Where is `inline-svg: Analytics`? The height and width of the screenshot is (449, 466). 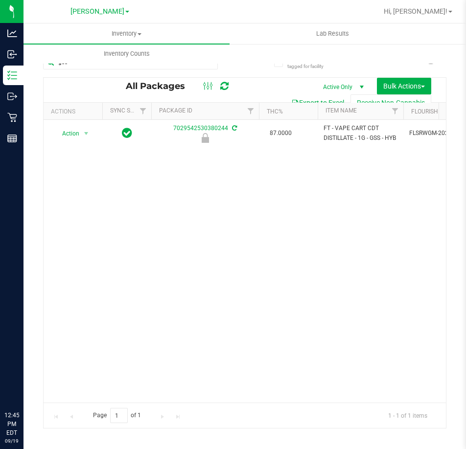
inline-svg: Analytics is located at coordinates (12, 33).